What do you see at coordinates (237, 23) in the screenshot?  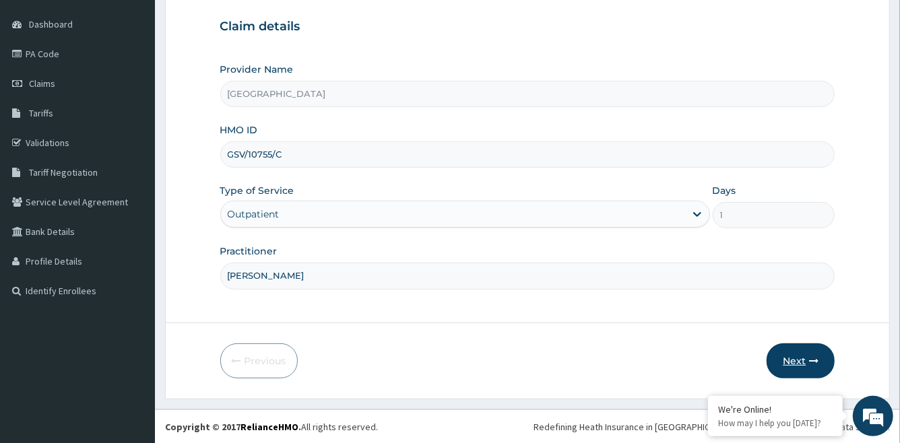 I see `div: Minimize live chat window` at bounding box center [237, 23].